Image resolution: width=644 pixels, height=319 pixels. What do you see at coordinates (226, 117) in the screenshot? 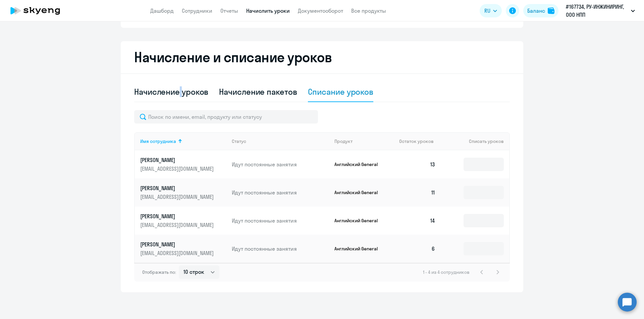
I see `input: Поиск по имени, email, продукту или статусу` at bounding box center [226, 117].